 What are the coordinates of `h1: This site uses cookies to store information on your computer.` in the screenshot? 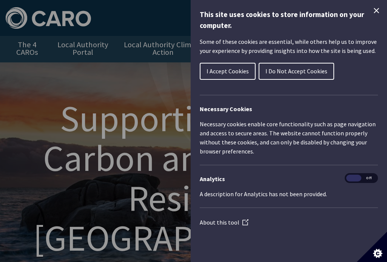 It's located at (289, 20).